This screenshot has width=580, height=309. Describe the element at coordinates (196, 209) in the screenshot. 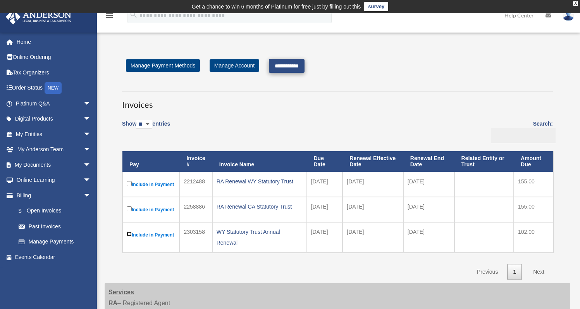

I see `td: 2258886` at that location.